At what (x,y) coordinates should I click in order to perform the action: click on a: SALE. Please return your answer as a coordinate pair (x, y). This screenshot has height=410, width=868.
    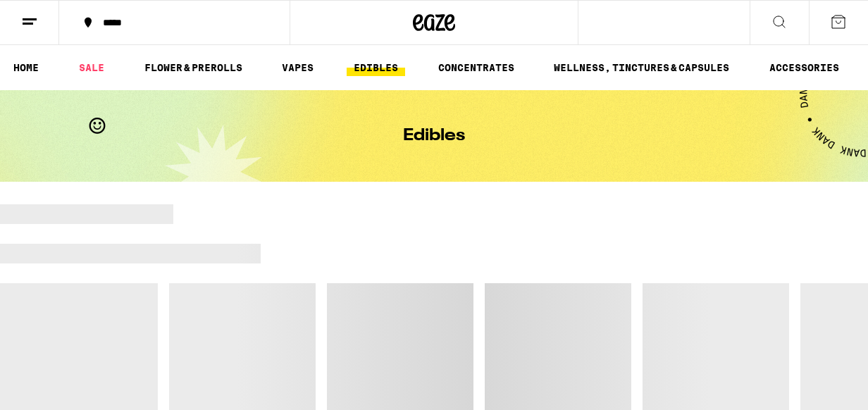
    Looking at the image, I should click on (92, 68).